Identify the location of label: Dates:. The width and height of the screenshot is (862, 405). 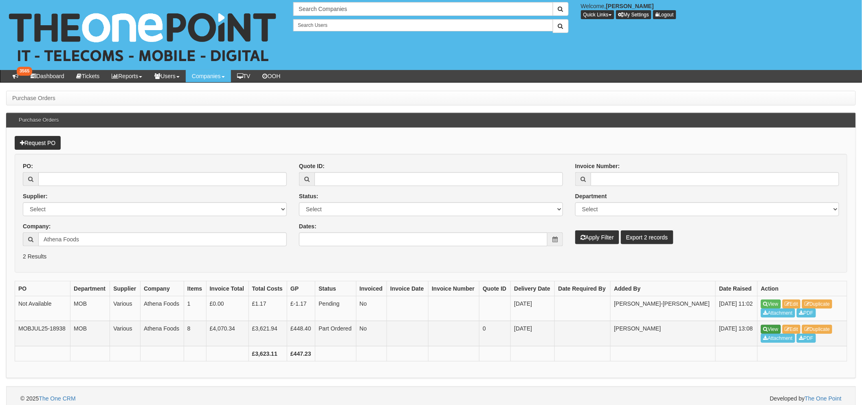
(308, 227).